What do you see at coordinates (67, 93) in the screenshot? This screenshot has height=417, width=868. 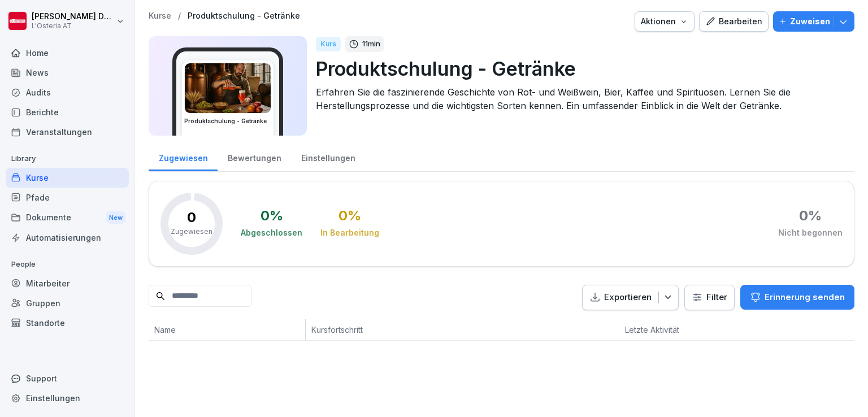 I see `div: Audits` at bounding box center [67, 93].